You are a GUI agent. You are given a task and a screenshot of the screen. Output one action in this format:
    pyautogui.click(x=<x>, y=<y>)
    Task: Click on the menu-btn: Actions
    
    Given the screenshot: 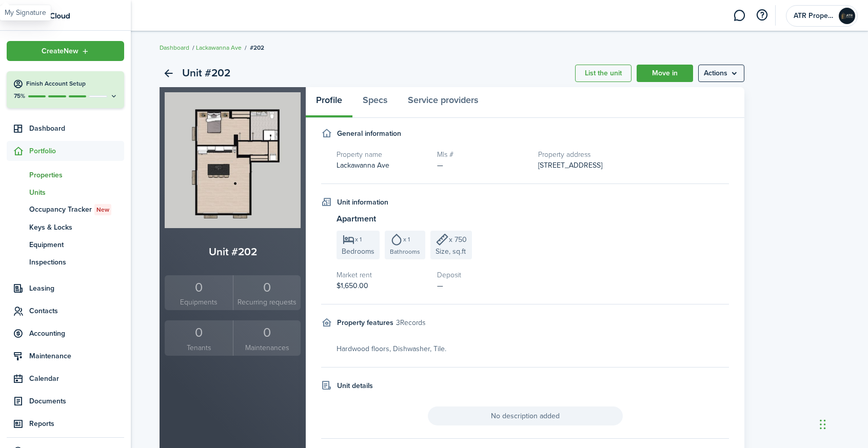 What is the action you would take?
    pyautogui.click(x=721, y=73)
    